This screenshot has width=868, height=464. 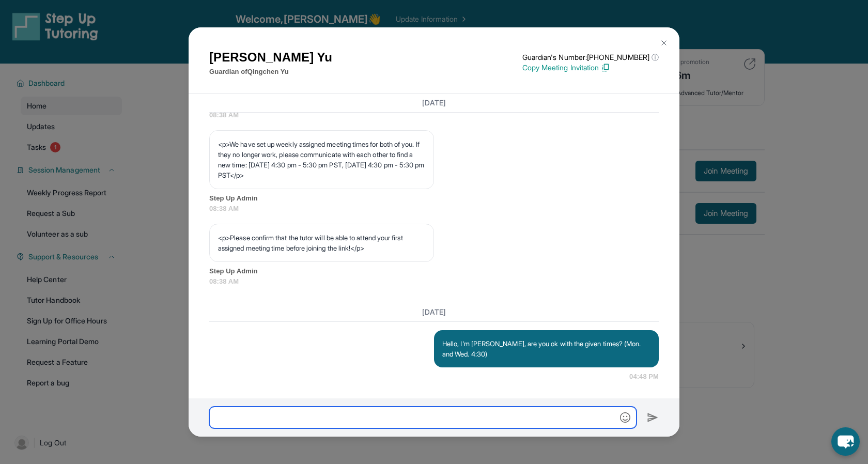 What do you see at coordinates (655, 58) in the screenshot?
I see `span: ⓘ` at bounding box center [655, 58].